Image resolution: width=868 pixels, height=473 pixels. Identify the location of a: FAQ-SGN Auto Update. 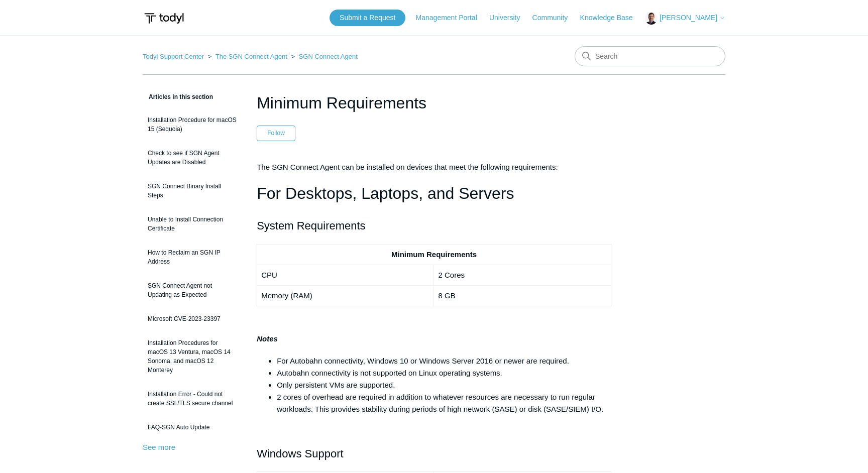
(192, 428).